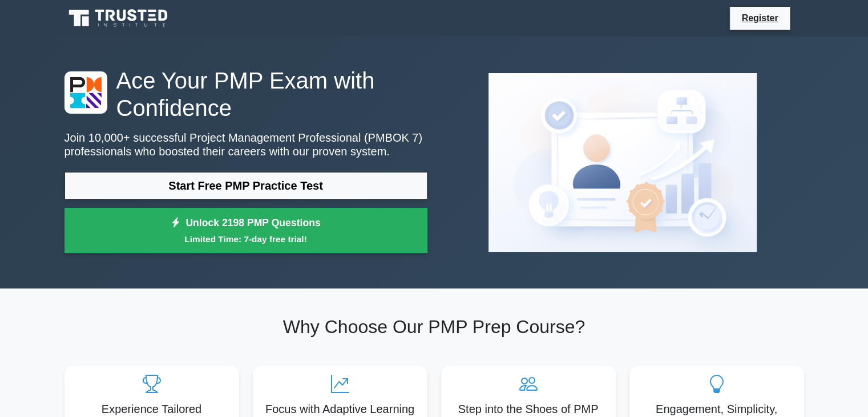 This screenshot has height=417, width=868. Describe the element at coordinates (760, 18) in the screenshot. I see `a: Register` at that location.